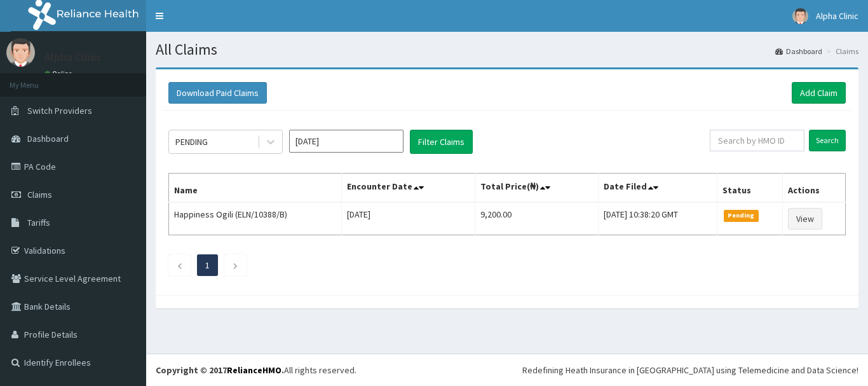 The width and height of the screenshot is (868, 386). What do you see at coordinates (507, 369) in the screenshot?
I see `footer: All rights reserved.` at bounding box center [507, 369].